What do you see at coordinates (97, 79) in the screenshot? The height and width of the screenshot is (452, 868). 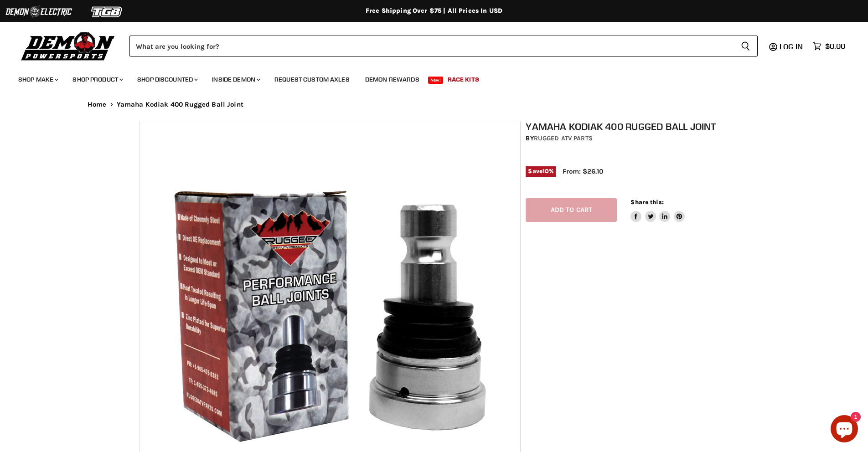 I see `a: Shop Product` at bounding box center [97, 79].